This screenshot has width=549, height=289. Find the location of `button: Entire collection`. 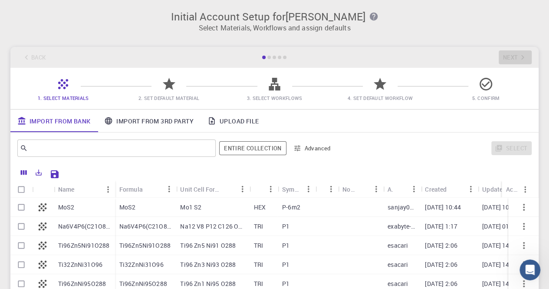

button: Entire collection is located at coordinates (253, 148).